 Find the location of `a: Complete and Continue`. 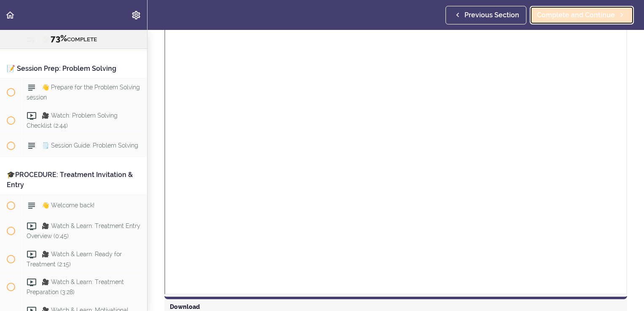

a: Complete and Continue is located at coordinates (582, 15).